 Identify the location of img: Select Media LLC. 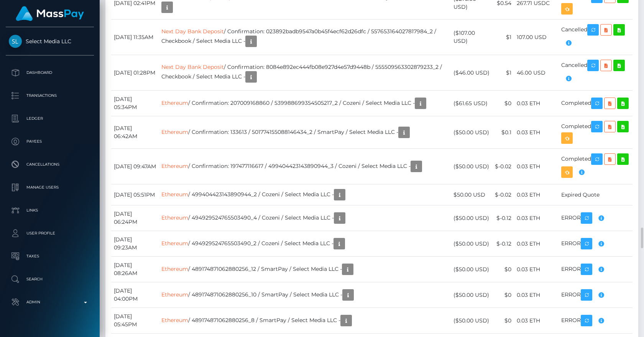
(15, 41).